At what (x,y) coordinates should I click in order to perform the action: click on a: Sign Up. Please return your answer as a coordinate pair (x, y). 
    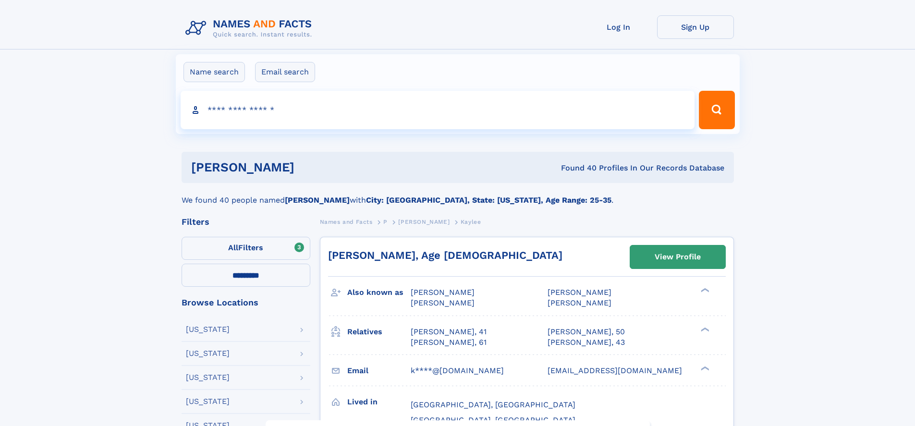
    Looking at the image, I should click on (696, 27).